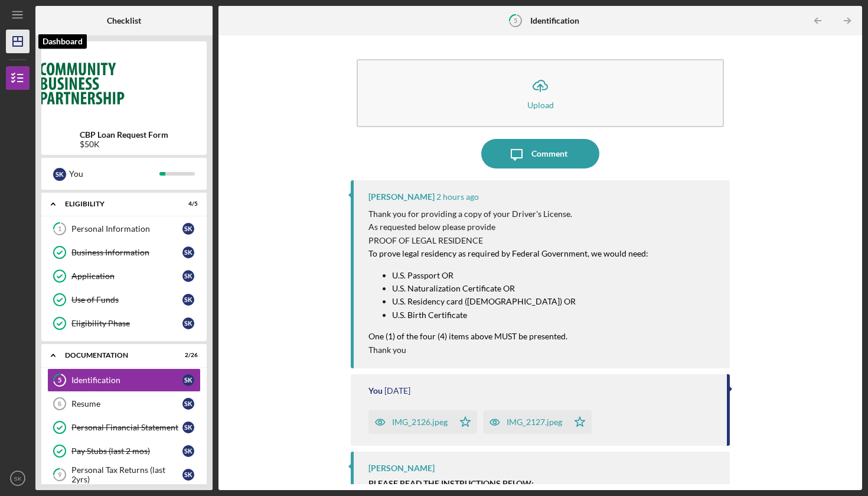 The height and width of the screenshot is (496, 868). What do you see at coordinates (508, 227) in the screenshot?
I see `p: As requested below please provide` at bounding box center [508, 227].